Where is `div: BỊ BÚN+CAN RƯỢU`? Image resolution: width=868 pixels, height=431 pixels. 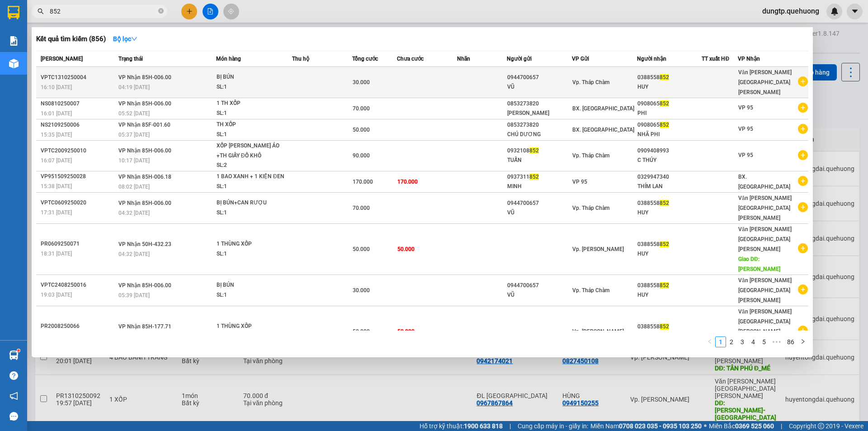 div: BỊ BÚN+CAN RƯỢU is located at coordinates (251, 203).